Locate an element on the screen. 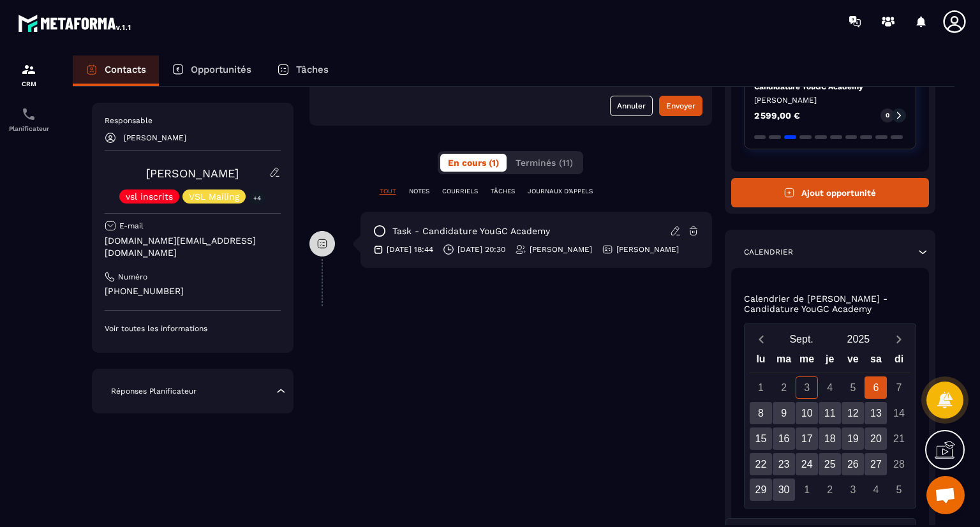  div: 24 is located at coordinates (806, 464).